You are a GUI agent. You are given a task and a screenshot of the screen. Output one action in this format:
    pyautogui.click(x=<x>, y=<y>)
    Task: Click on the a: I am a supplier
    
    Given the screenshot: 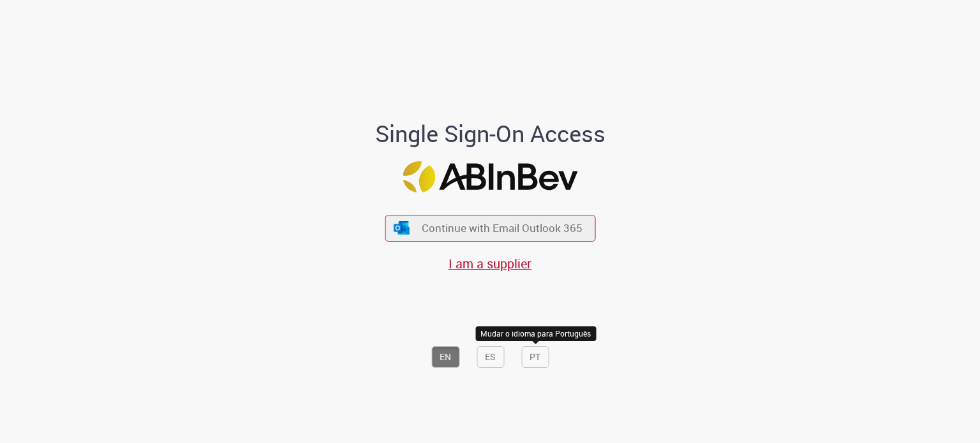 What is the action you would take?
    pyautogui.click(x=490, y=263)
    